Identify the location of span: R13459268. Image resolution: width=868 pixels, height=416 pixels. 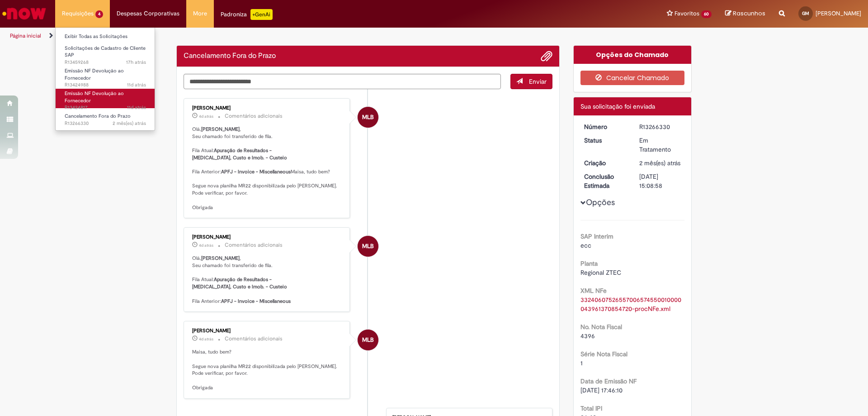
(105, 62).